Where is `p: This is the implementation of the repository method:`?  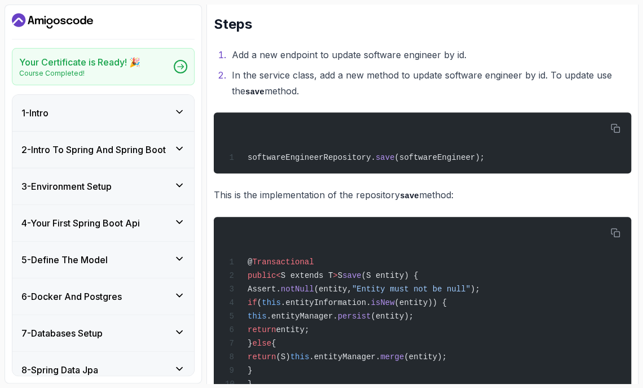
p: This is the implementation of the repository method: is located at coordinates (423, 195).